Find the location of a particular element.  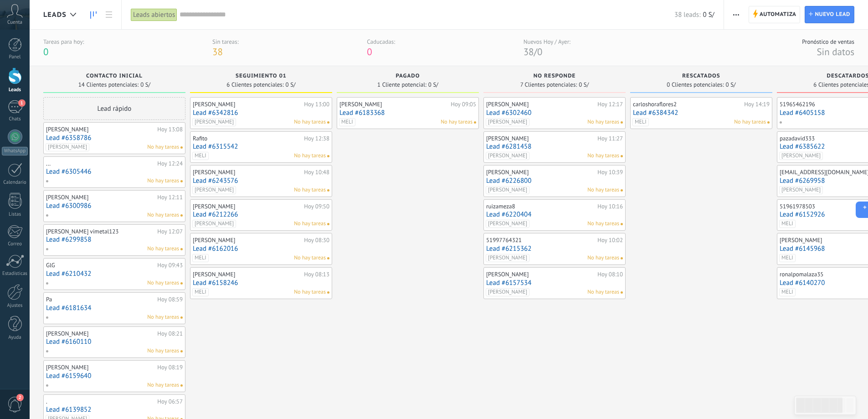

span: 7 Clientes potenciales: is located at coordinates (548, 85).